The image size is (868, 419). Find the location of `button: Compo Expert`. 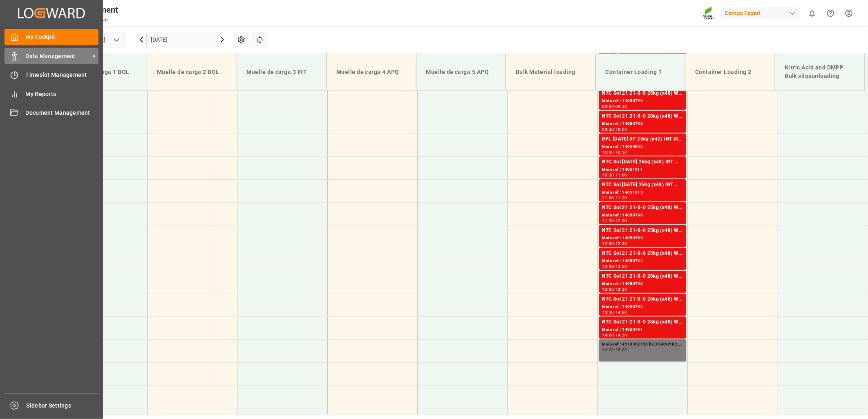

button: Compo Expert is located at coordinates (762, 13).